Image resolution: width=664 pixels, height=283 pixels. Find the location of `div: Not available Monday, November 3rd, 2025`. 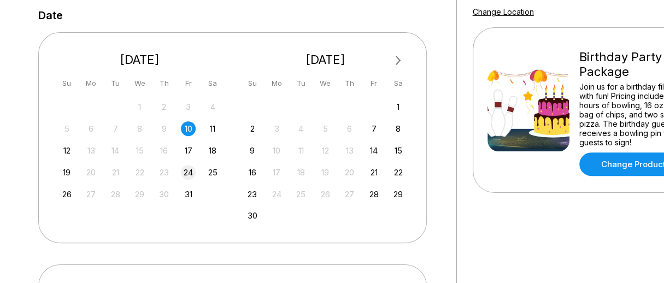

div: Not available Monday, November 3rd, 2025 is located at coordinates (277, 129).